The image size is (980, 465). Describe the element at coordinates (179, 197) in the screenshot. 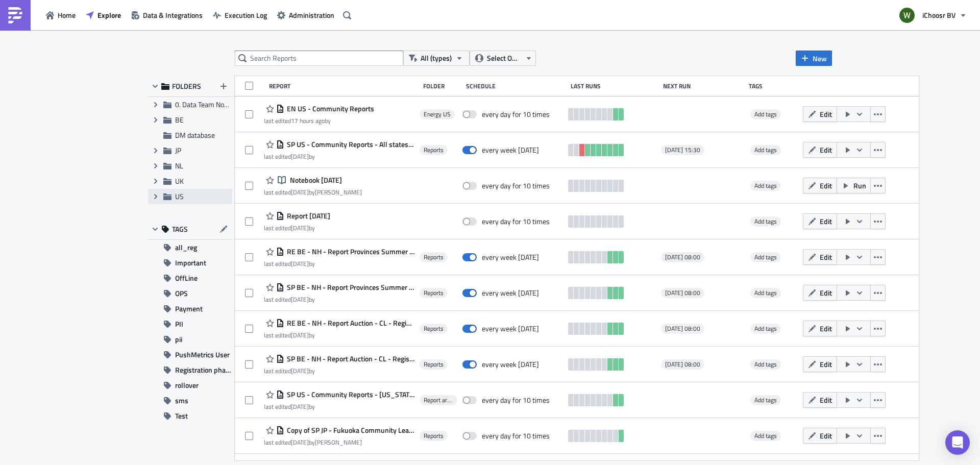

I see `span: US` at that location.